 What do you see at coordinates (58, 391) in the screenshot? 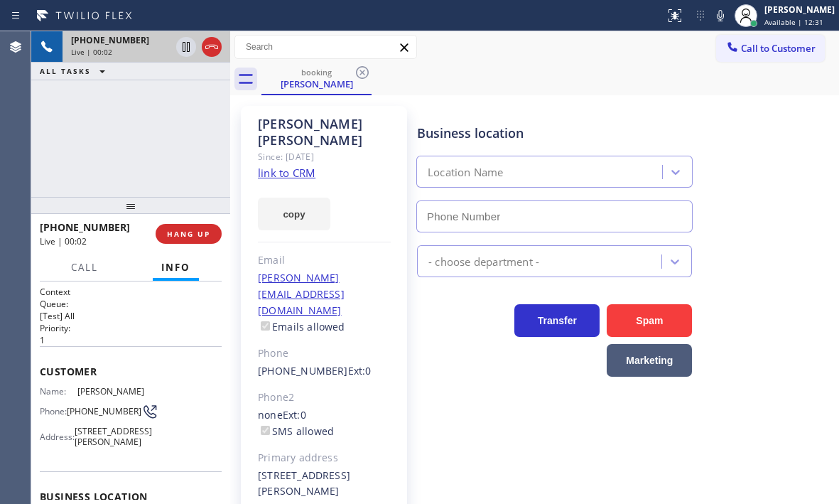
I see `span: Name:` at bounding box center [58, 391].